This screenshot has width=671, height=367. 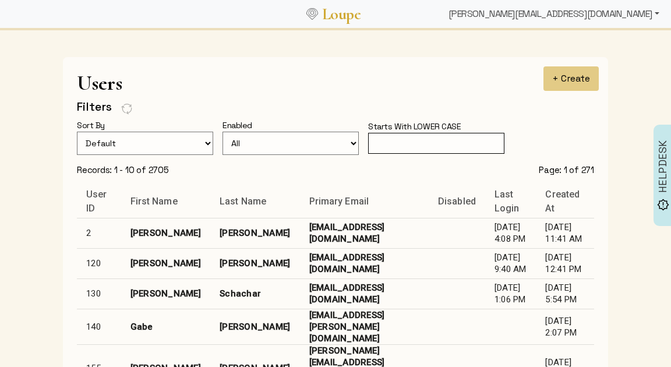 What do you see at coordinates (99, 326) in the screenshot?
I see `td: 140` at bounding box center [99, 326].